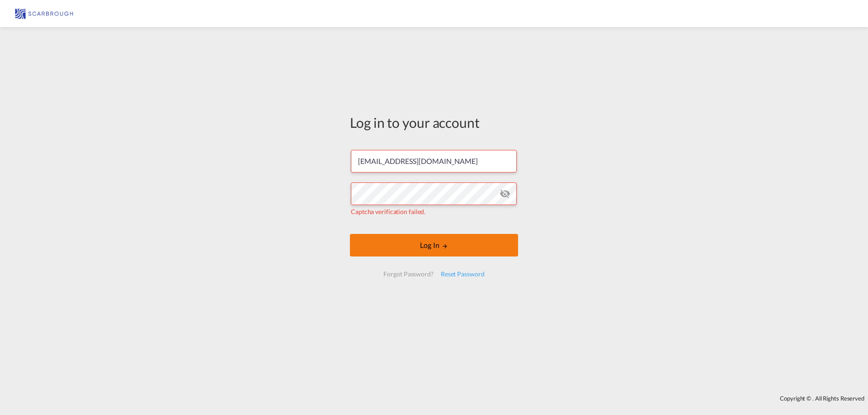 The height and width of the screenshot is (415, 868). Describe the element at coordinates (463, 275) in the screenshot. I see `div: Reset Password` at that location.